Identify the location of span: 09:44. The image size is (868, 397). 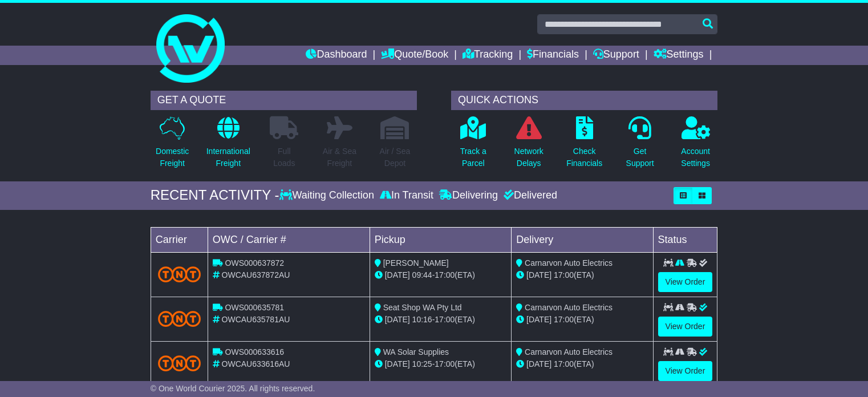
(422, 275).